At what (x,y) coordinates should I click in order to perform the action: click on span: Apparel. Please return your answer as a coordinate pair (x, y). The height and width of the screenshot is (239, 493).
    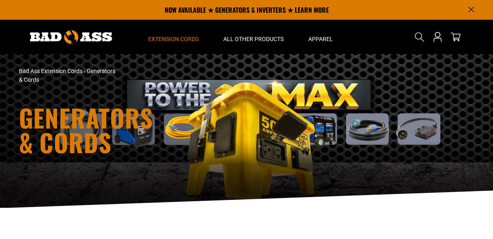
    Looking at the image, I should click on (320, 39).